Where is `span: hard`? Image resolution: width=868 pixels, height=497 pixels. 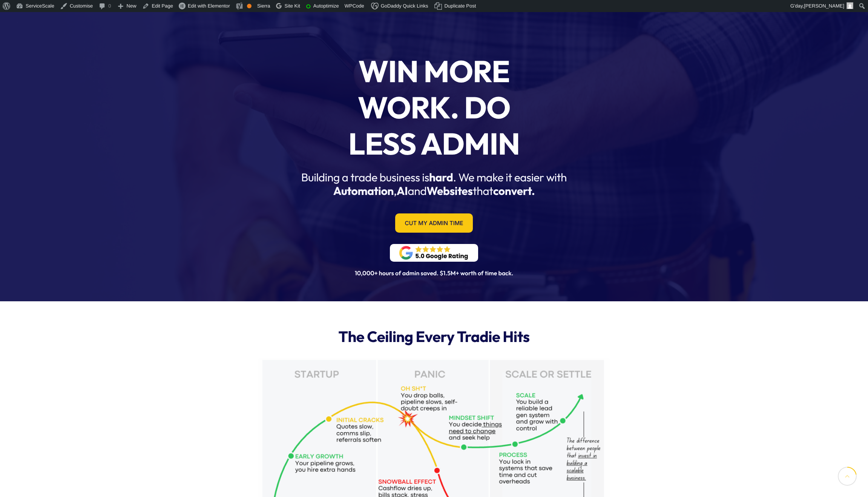 span: hard is located at coordinates (441, 177).